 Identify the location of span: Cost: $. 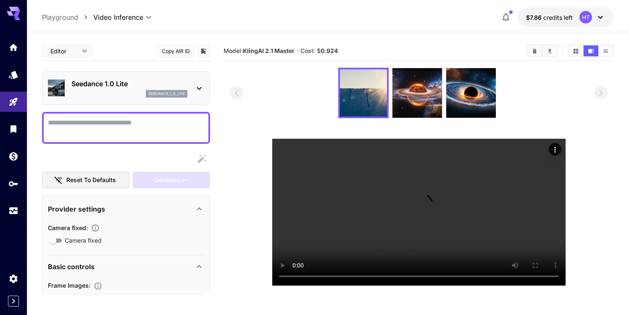
(319, 50).